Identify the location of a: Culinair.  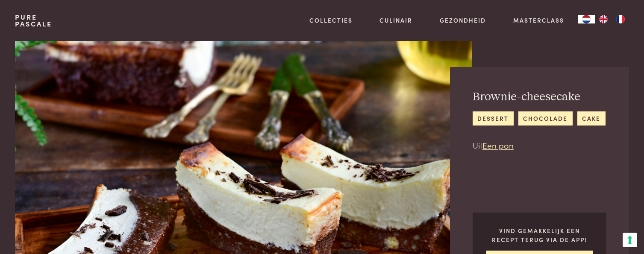
(396, 20).